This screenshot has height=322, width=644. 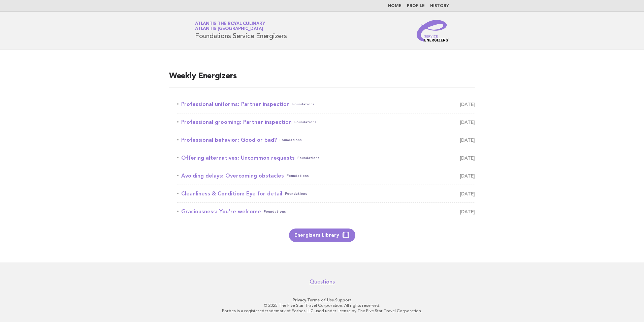 What do you see at coordinates (416, 6) in the screenshot?
I see `a: Profile` at bounding box center [416, 6].